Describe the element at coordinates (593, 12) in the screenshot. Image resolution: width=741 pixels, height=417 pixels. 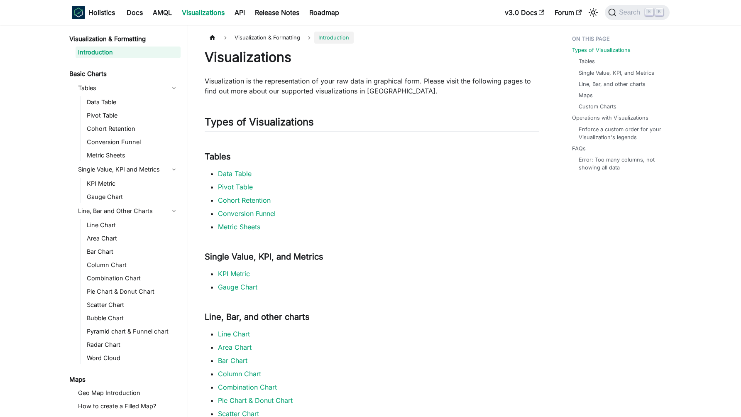
I see `button: Switch between dark and light mode (currently light mode)` at that location.